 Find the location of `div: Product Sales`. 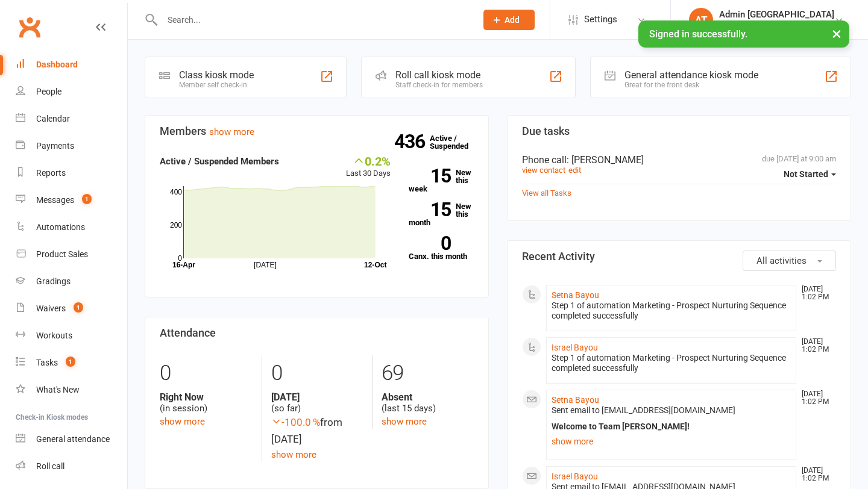

div: Product Sales is located at coordinates (62, 254).